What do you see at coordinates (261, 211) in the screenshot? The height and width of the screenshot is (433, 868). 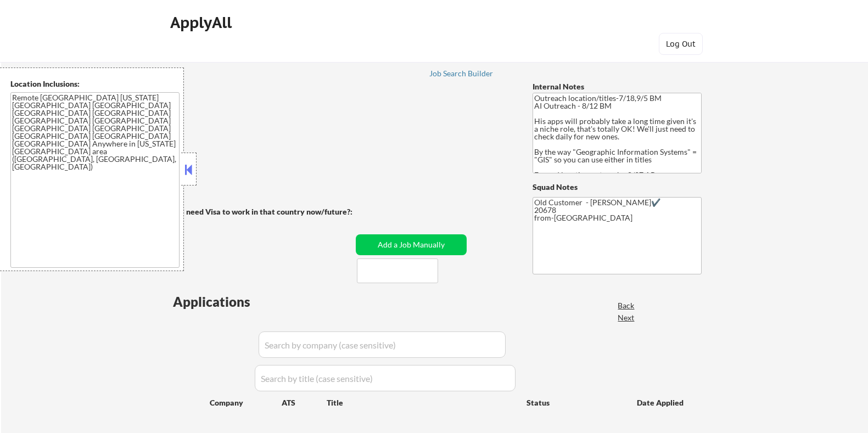 I see `strong: Will need Visa to work in that country now/future?:` at bounding box center [261, 211].